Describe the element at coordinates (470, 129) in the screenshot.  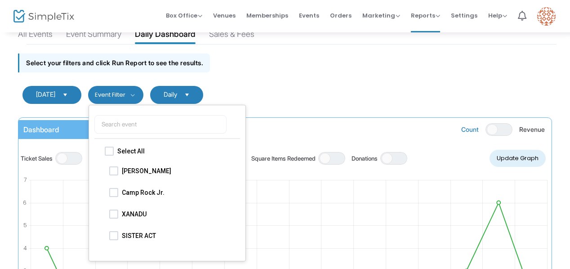
I see `label: Count` at that location.